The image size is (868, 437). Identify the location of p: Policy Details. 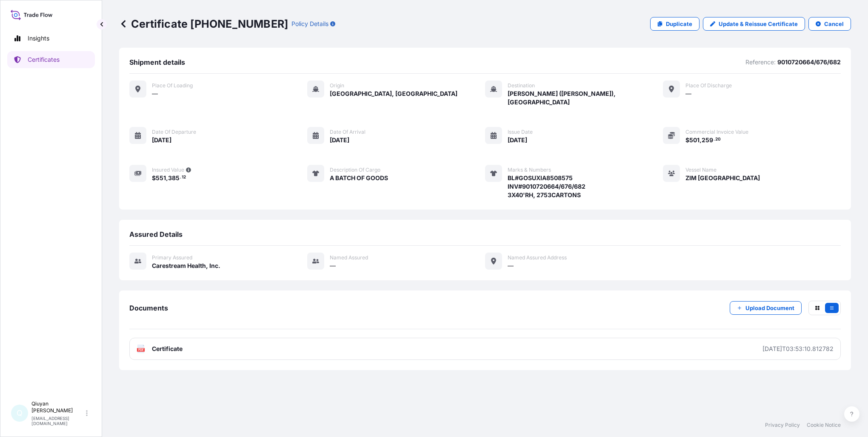
(310, 24).